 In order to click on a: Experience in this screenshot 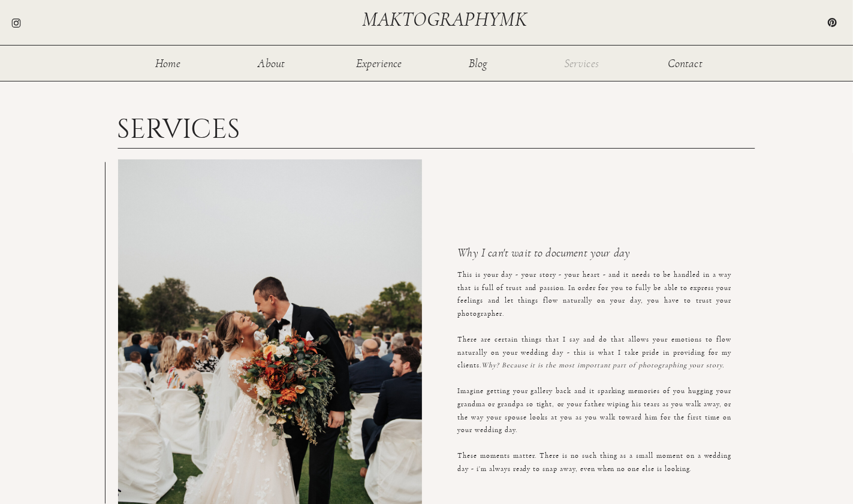, I will do `click(379, 62)`.